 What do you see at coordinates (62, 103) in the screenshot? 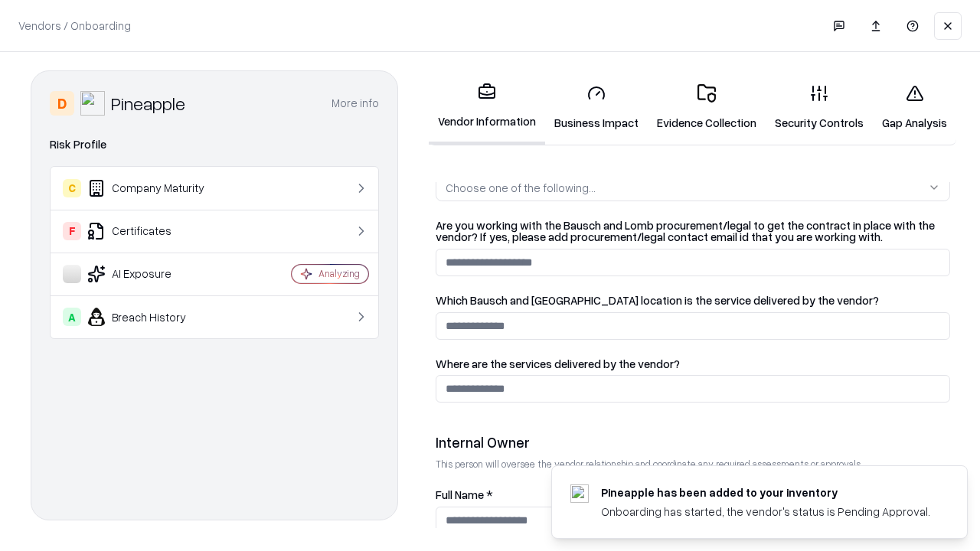
I see `div: D` at bounding box center [62, 103].